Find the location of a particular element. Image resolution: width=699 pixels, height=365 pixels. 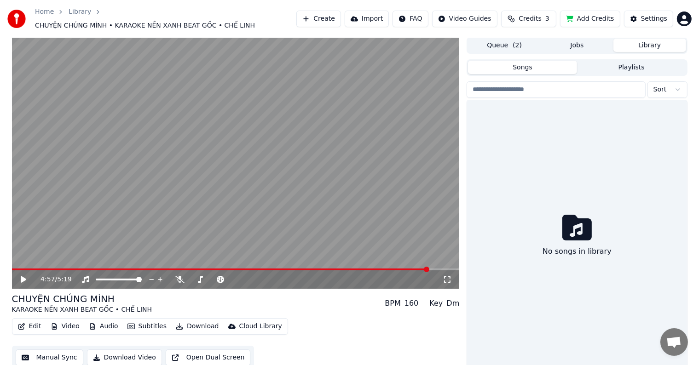

span: ( 2 ) is located at coordinates (517, 46).